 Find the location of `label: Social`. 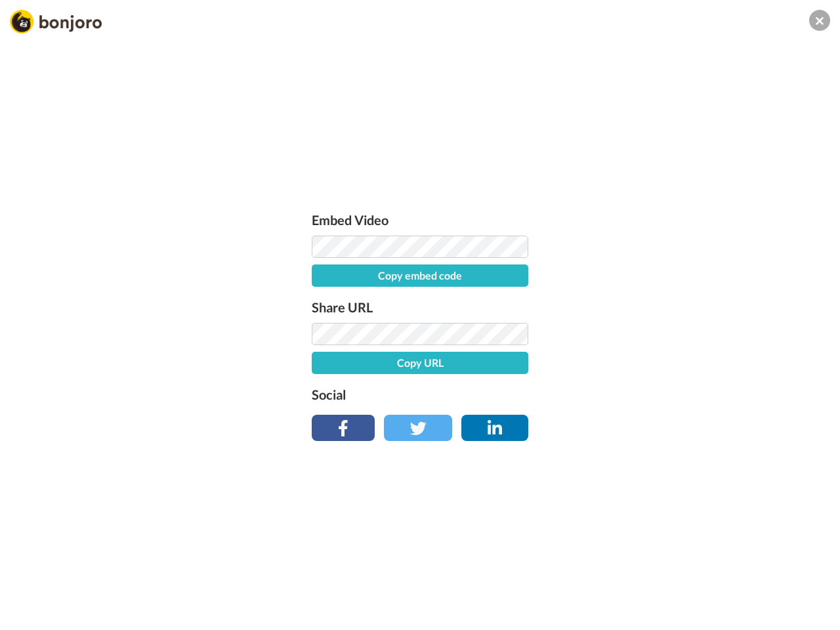

label: Social is located at coordinates (420, 394).